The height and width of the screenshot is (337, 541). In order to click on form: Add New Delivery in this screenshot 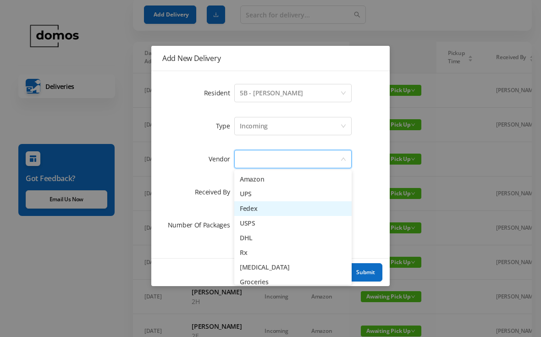, I will do `click(271, 159)`.